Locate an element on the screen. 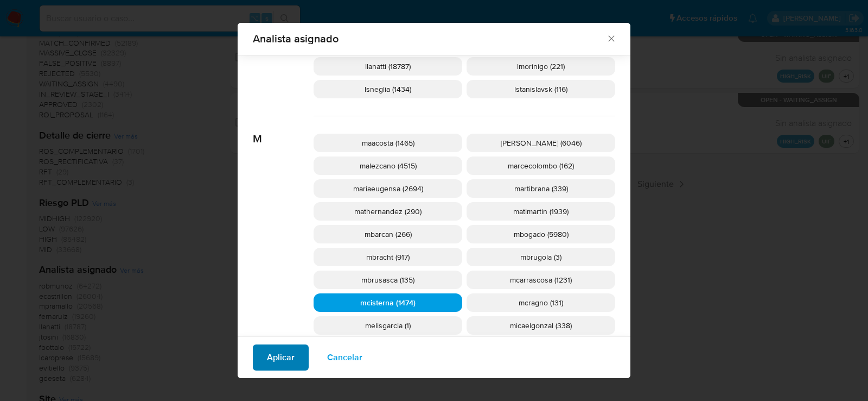  div: malezcano (4515) is located at coordinates (388, 166).